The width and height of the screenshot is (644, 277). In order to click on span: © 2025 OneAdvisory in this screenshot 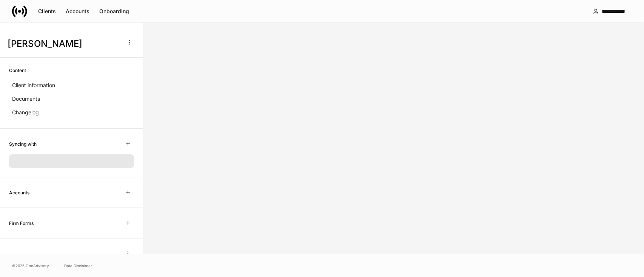, I will do `click(30, 266)`.